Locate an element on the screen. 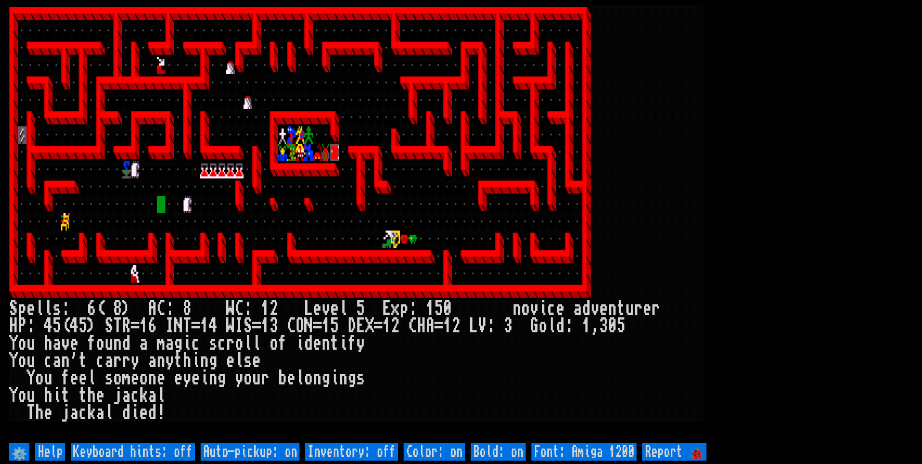 The image size is (922, 464). div: 0 is located at coordinates (447, 308).